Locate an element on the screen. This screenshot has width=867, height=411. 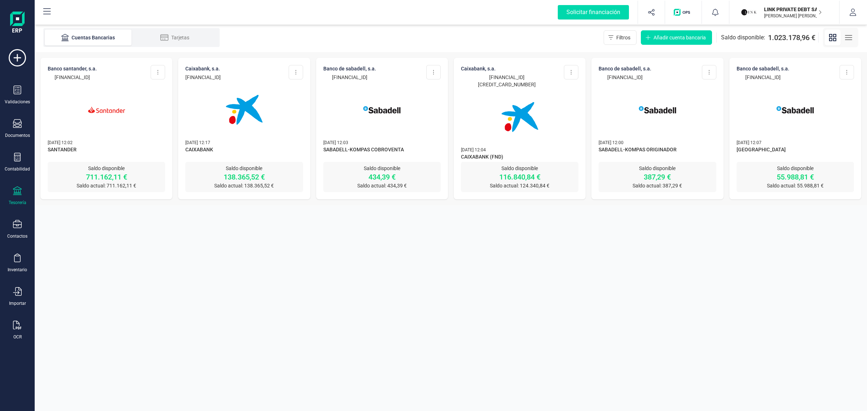
p: 434,39 € is located at coordinates (382, 177).